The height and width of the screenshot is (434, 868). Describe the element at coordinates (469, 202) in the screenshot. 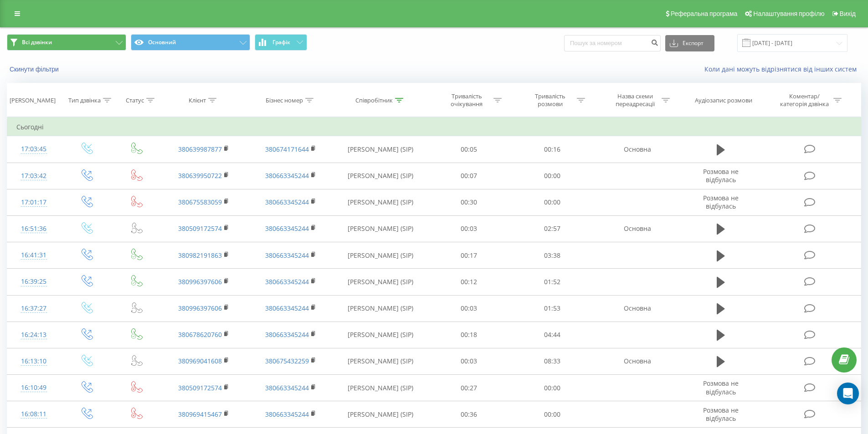

I see `td: 00:30` at that location.